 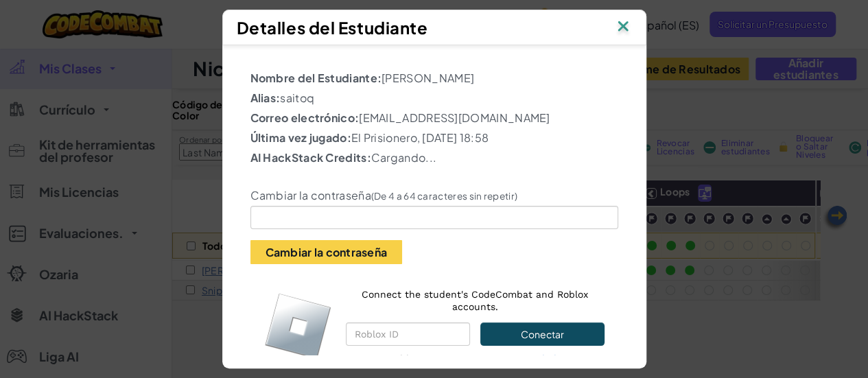 What do you see at coordinates (407, 334) in the screenshot?
I see `input: Roblox ID` at bounding box center [407, 334].